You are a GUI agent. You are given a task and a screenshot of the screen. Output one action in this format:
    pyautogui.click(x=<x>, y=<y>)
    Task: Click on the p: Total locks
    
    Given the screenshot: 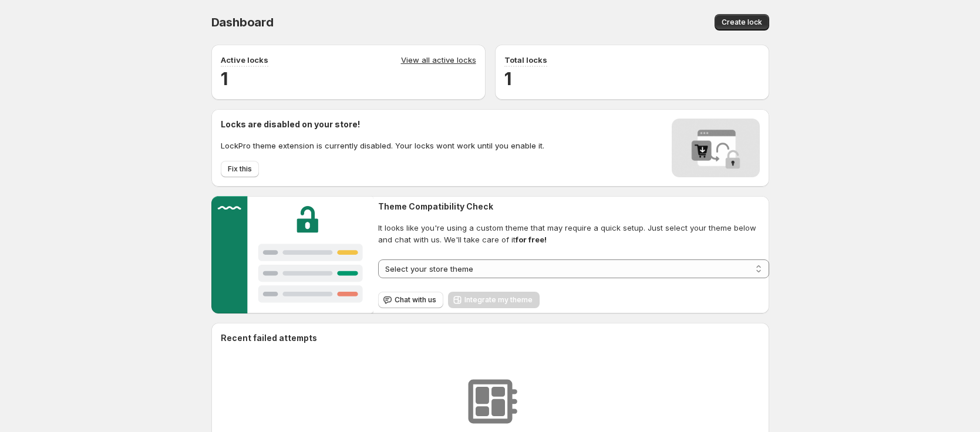 What is the action you would take?
    pyautogui.click(x=525, y=60)
    